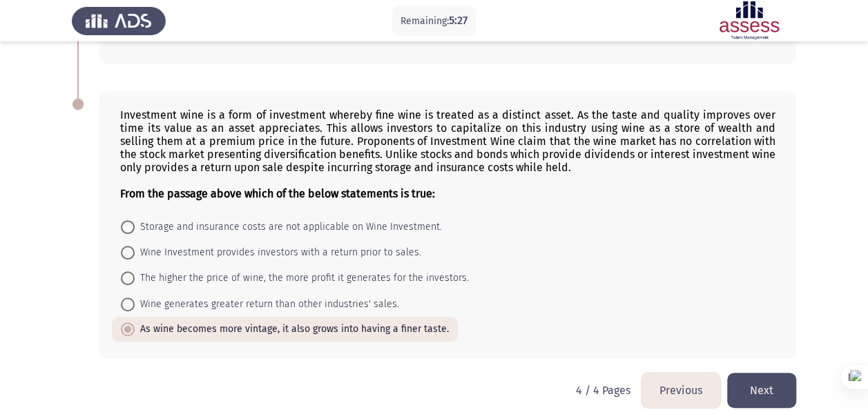  What do you see at coordinates (434, 21) in the screenshot?
I see `p: Remaining:` at bounding box center [434, 21].